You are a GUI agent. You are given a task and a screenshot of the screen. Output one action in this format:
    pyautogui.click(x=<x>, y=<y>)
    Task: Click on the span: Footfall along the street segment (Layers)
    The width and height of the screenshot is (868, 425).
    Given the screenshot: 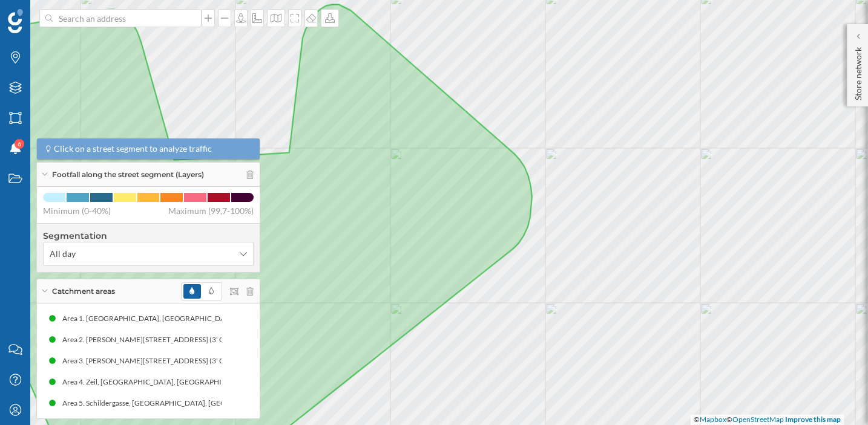 What is the action you would take?
    pyautogui.click(x=128, y=175)
    